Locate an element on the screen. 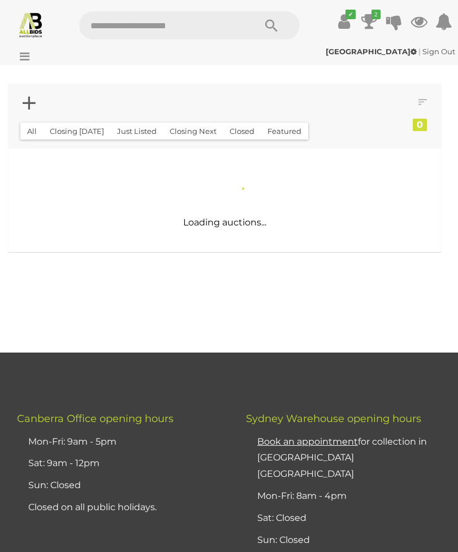 The width and height of the screenshot is (458, 552). li: Closed on all public holidays. is located at coordinates (121, 507).